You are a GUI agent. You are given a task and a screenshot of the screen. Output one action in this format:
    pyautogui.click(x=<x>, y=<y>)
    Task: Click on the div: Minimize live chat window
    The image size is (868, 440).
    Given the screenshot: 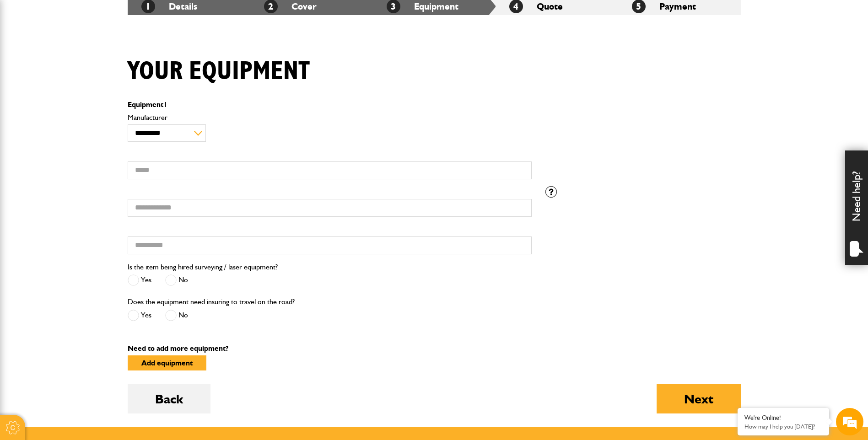 What is the action you would take?
    pyautogui.click(x=161, y=15)
    